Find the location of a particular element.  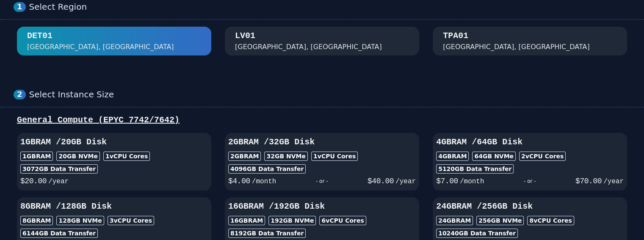

div: LV01 is located at coordinates (245, 36).